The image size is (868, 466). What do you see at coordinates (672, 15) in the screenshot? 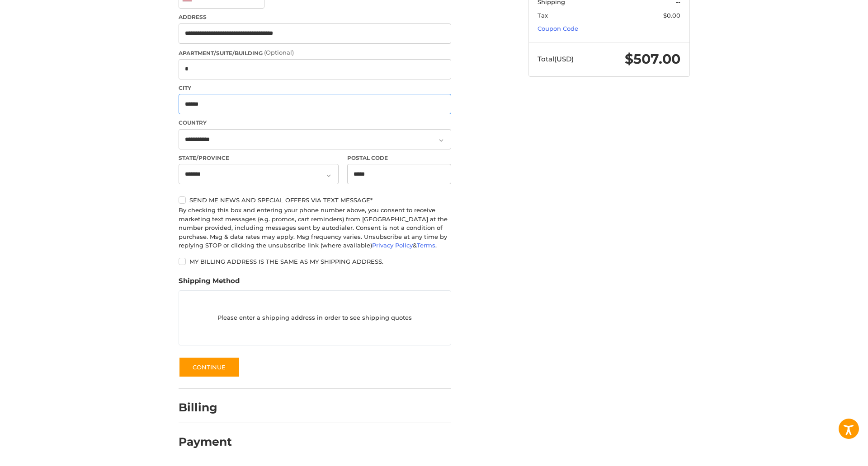
I see `span: $0.00` at bounding box center [672, 15].